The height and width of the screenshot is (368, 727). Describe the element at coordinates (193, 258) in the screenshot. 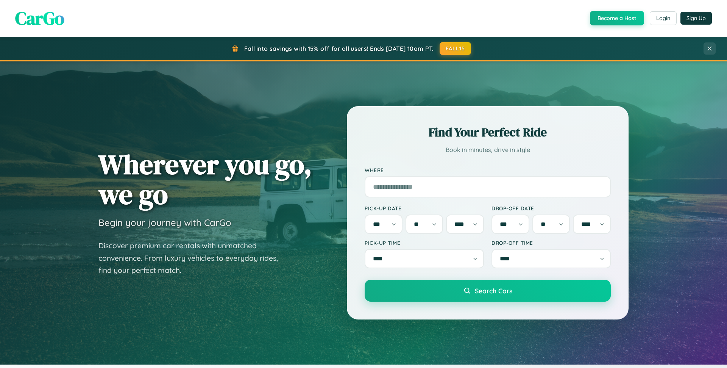

I see `p: Discover premium car rentals with unmatched convenience. From luxury vehicles to everyday rides, ...` at that location.